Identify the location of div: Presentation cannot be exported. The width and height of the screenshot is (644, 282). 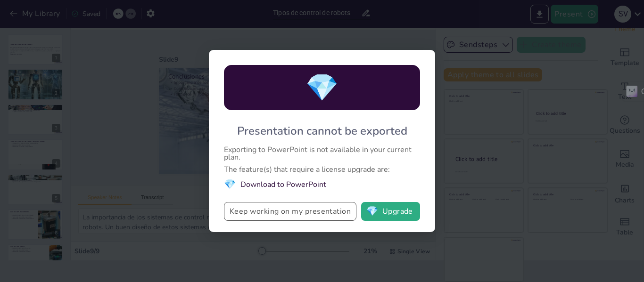
(322, 131).